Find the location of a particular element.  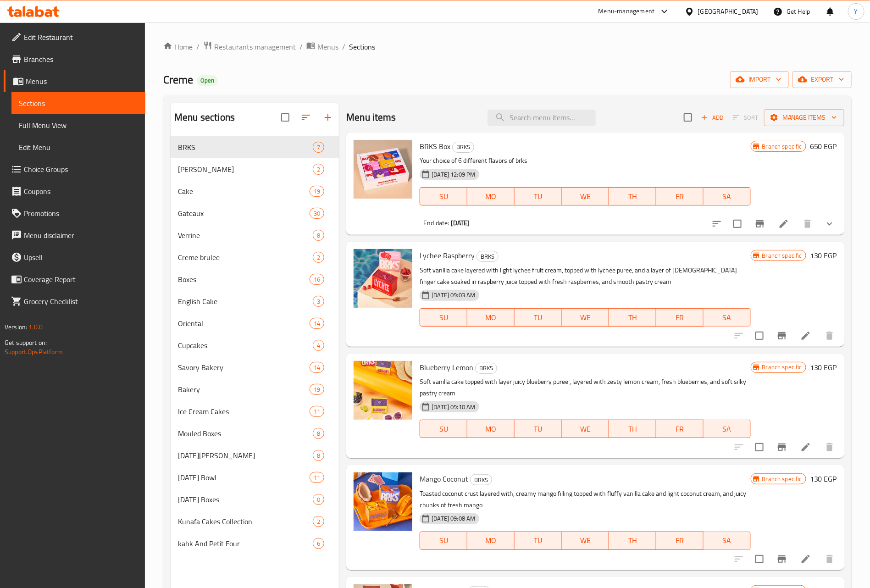

span: Edit Menu is located at coordinates (78, 148).